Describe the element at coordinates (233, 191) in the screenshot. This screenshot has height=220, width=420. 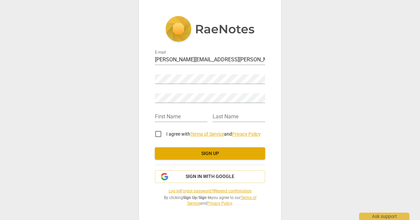
I see `a: Resend confirmation` at that location.